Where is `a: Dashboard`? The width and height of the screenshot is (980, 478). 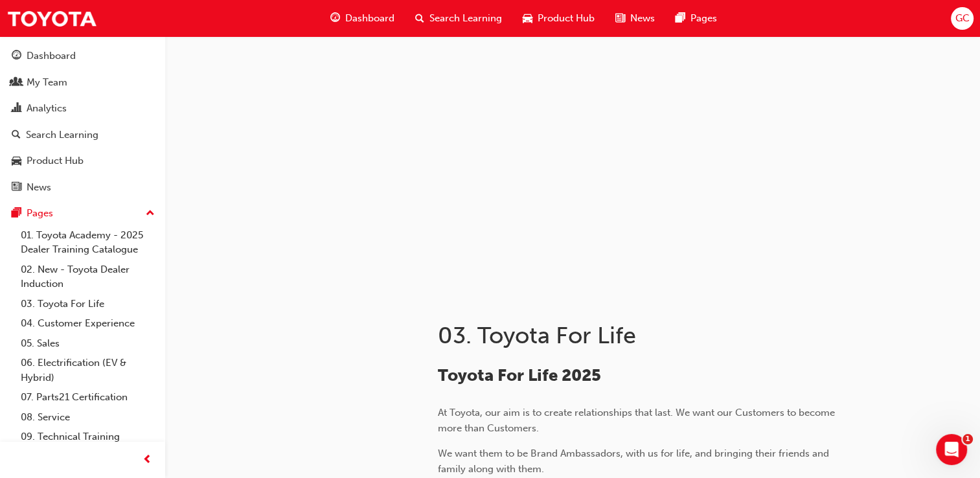 a: Dashboard is located at coordinates (82, 55).